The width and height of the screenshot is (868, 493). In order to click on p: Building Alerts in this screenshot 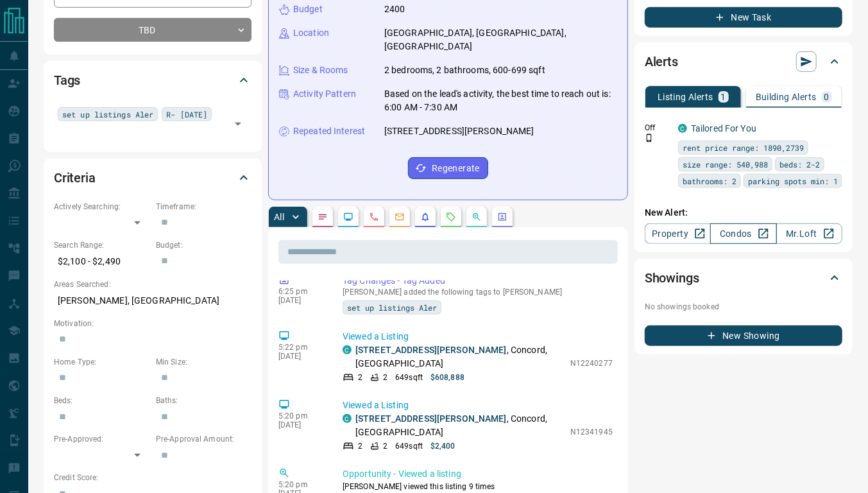, I will do `click(786, 97)`.